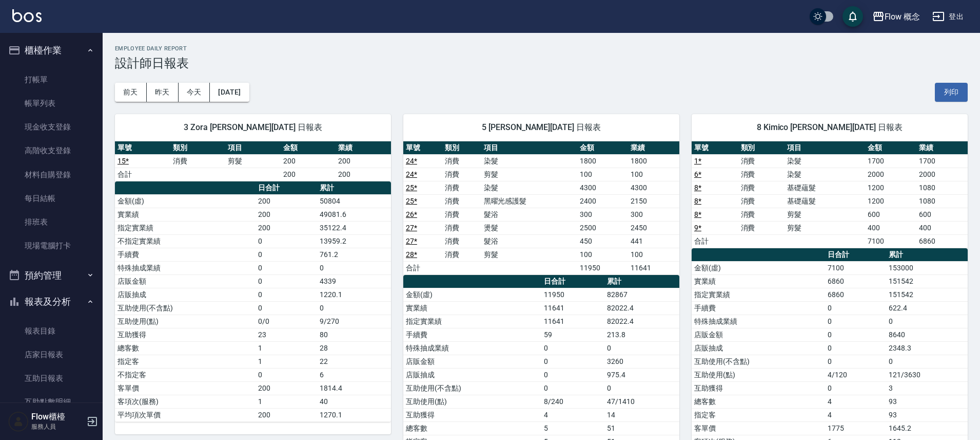  I want to click on td: 49081.6, so click(354, 214).